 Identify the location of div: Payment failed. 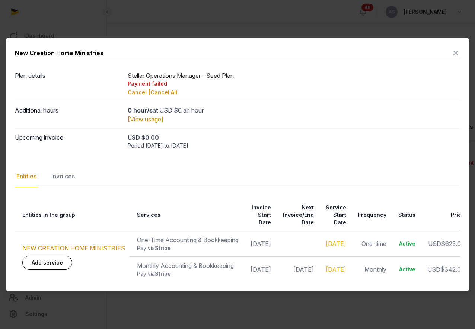
(294, 84).